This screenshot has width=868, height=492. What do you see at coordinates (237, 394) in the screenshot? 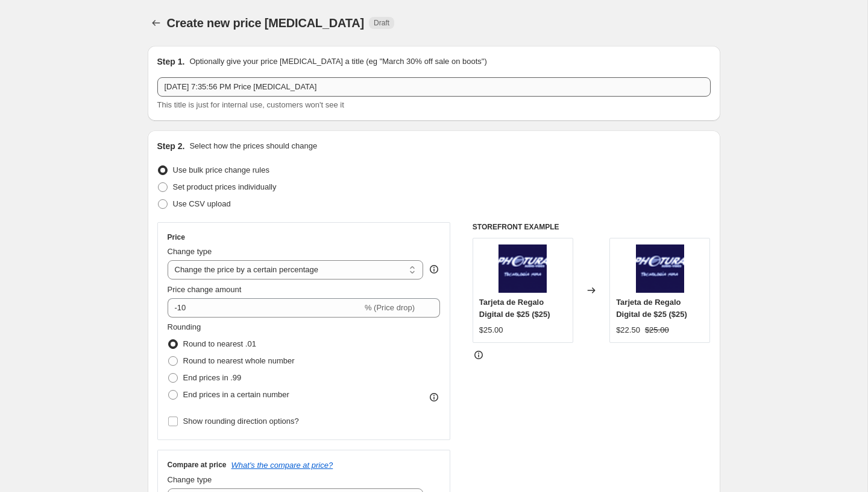
I see `span: End prices in a certain number` at bounding box center [237, 394].